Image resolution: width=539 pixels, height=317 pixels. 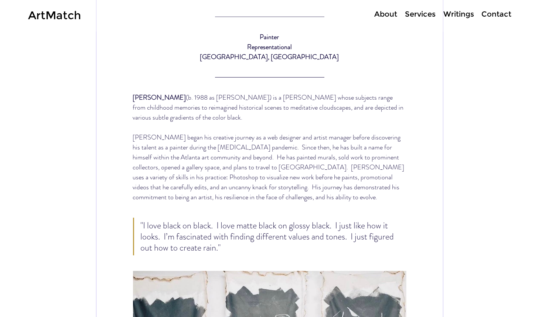 What do you see at coordinates (496, 14) in the screenshot?
I see `p: Contact` at bounding box center [496, 14].